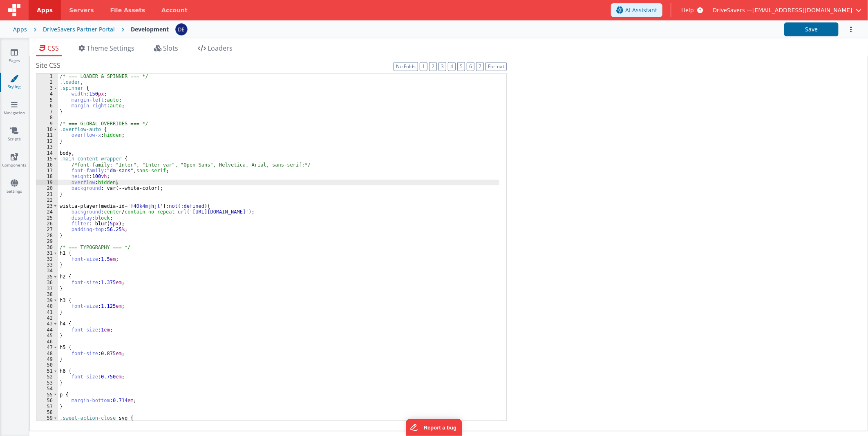  Describe the element at coordinates (47, 241) in the screenshot. I see `div: 29` at that location.